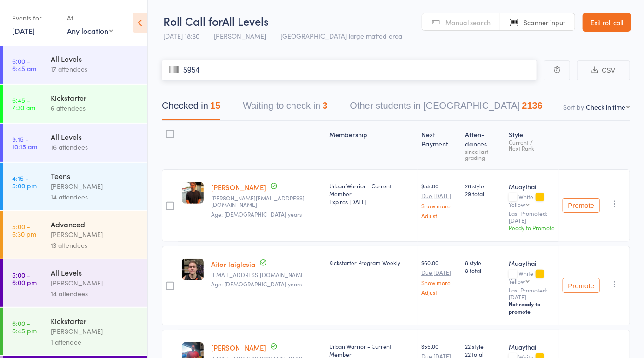  I want to click on div: $60.00, so click(439, 277).